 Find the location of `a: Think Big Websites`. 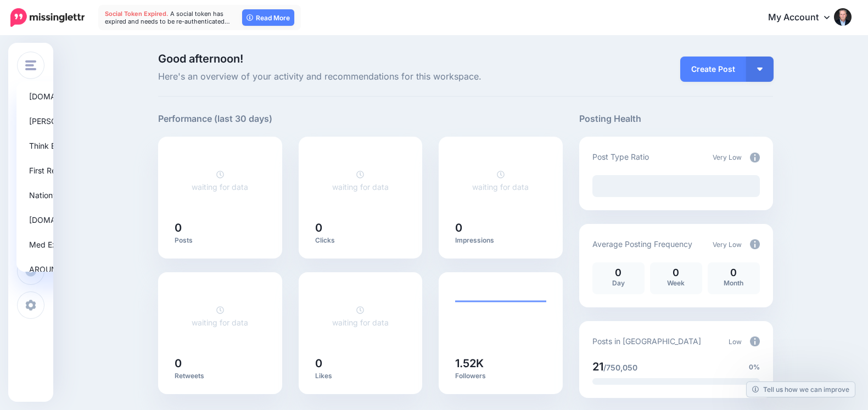

a: Think Big Websites is located at coordinates (84, 146).